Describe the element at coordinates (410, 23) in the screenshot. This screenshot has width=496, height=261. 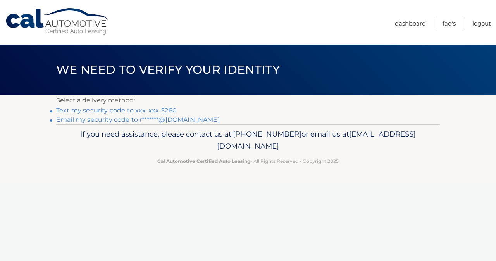
I see `a: Dashboard` at that location.